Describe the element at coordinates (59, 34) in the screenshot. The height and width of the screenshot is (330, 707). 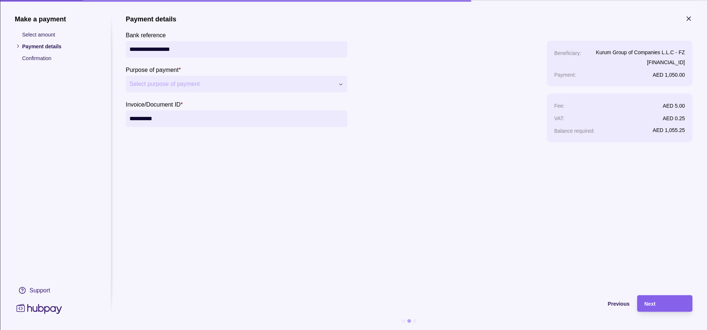
I see `p: Select amount` at that location.